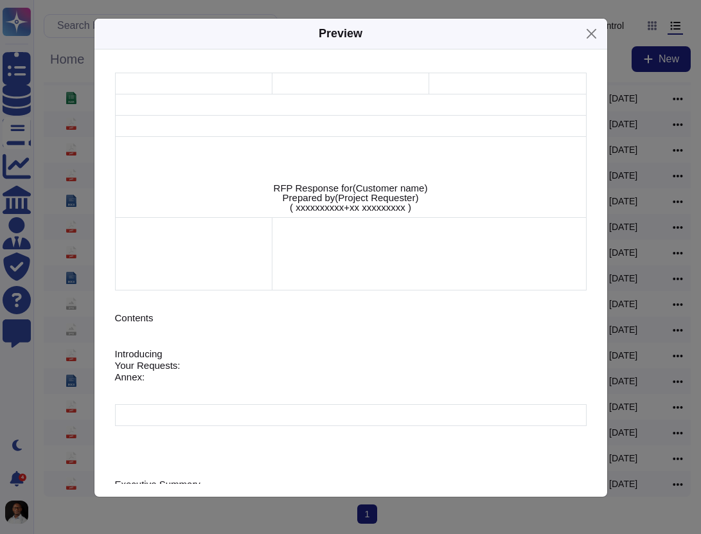  I want to click on span: (Customer name), so click(390, 188).